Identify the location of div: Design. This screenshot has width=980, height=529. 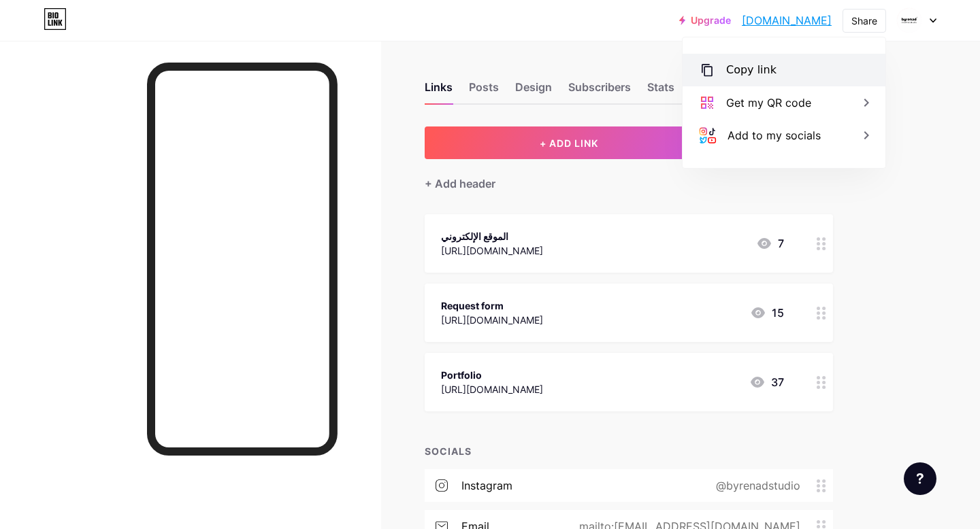
(533, 91).